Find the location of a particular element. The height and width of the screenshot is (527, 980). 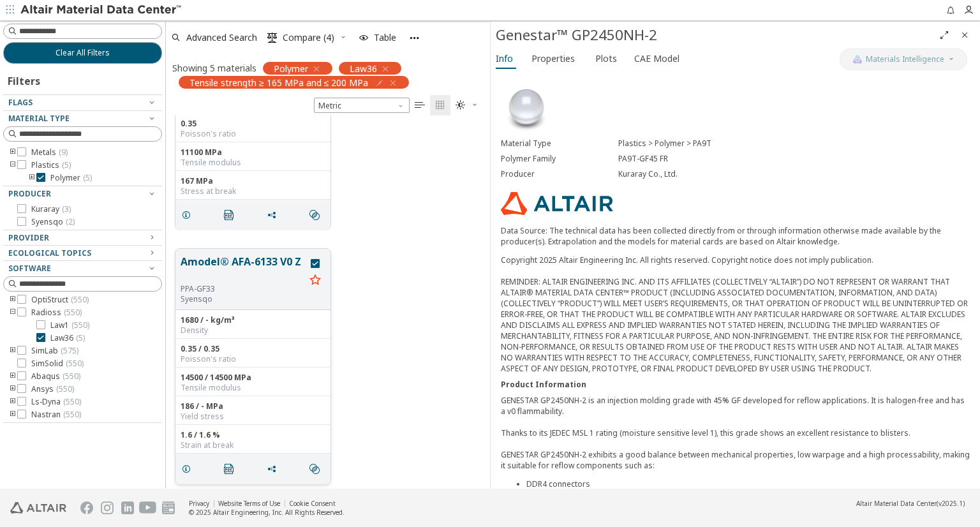

span: Producer is located at coordinates (29, 193).